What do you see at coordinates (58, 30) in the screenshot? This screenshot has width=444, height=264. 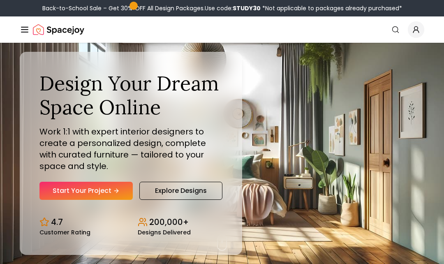 I see `a: Spacejoy` at bounding box center [58, 30].